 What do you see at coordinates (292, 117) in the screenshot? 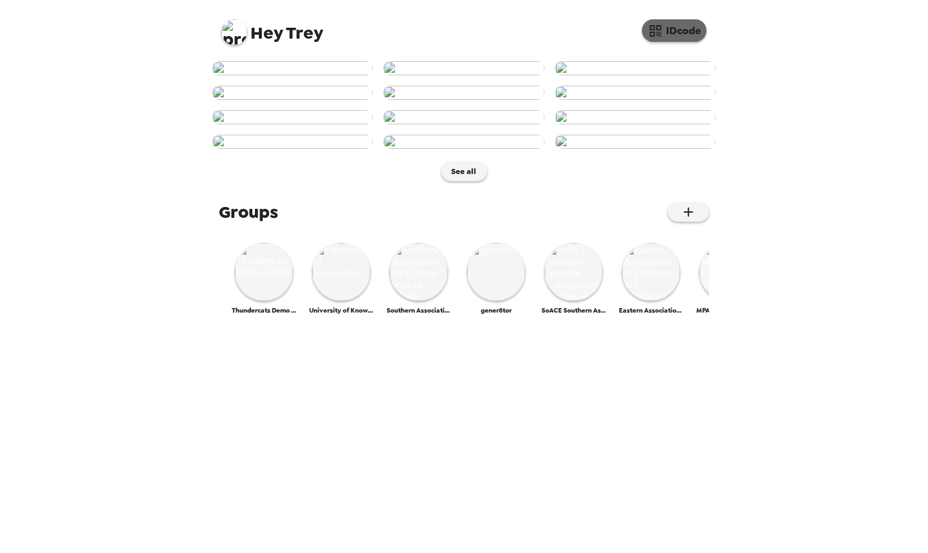
I see `img: user-266587` at bounding box center [292, 117].